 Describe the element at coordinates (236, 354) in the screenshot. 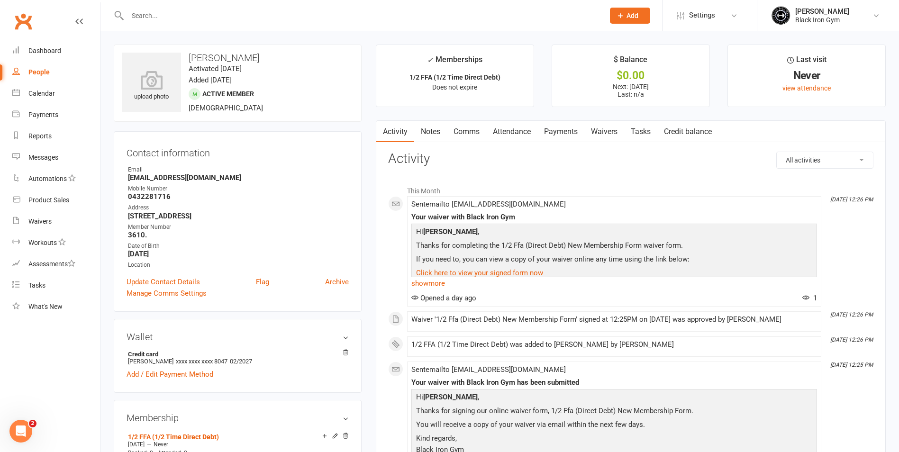

I see `strong: Credit card` at that location.